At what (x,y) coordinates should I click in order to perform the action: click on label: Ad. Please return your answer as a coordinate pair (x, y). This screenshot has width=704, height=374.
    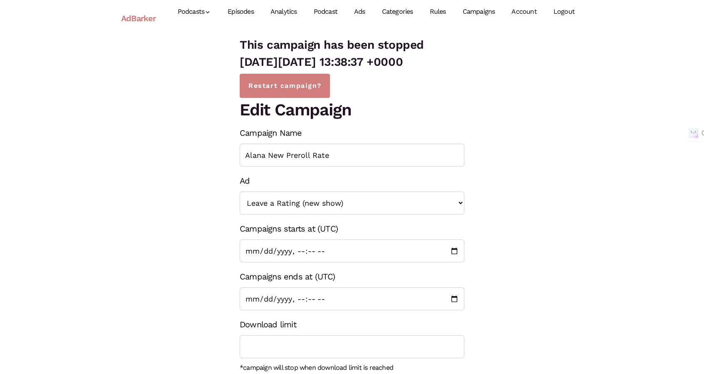
    Looking at the image, I should click on (245, 181).